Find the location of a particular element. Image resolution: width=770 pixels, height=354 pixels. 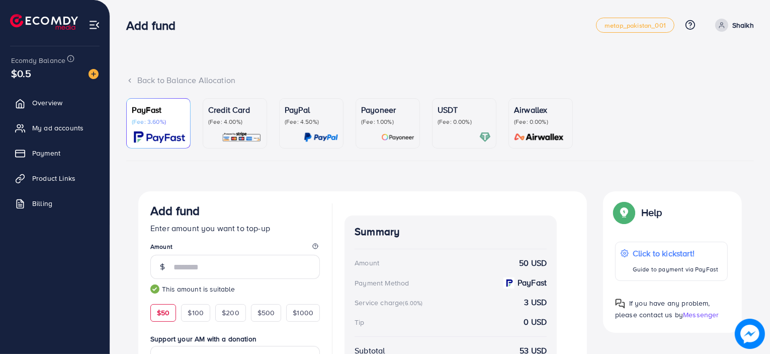

span: Overview is located at coordinates (47, 103).